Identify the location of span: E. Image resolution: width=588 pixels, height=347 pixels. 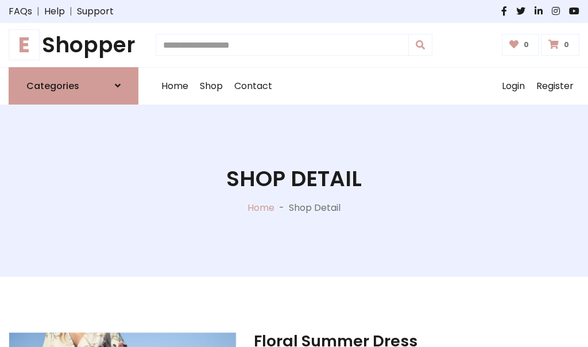
(24, 45).